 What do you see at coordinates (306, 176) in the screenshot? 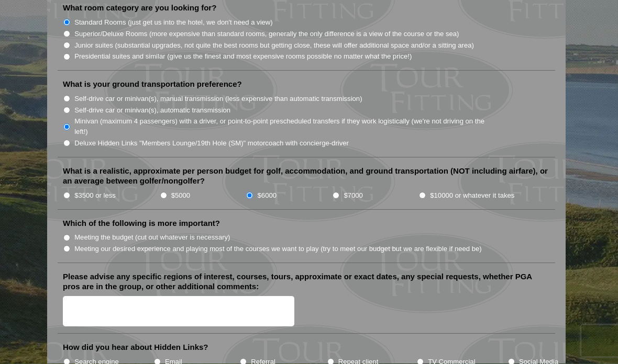
I see `label: What is a realistic, approximate per person budget for golf, accommodation, and ground transporta...` at bounding box center [306, 176].